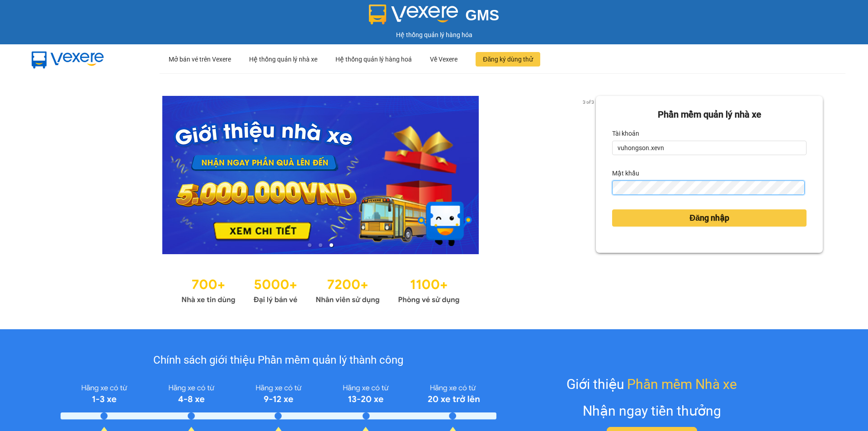  I want to click on div: Về Vexere, so click(444, 59).